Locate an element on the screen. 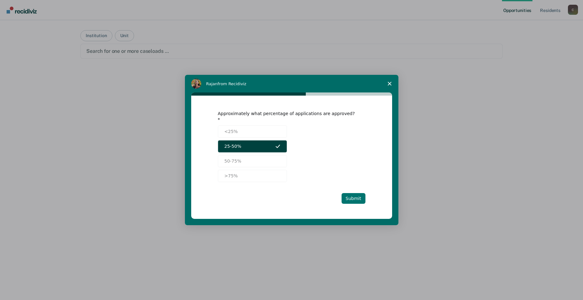  span: Rajan is located at coordinates (212, 84).